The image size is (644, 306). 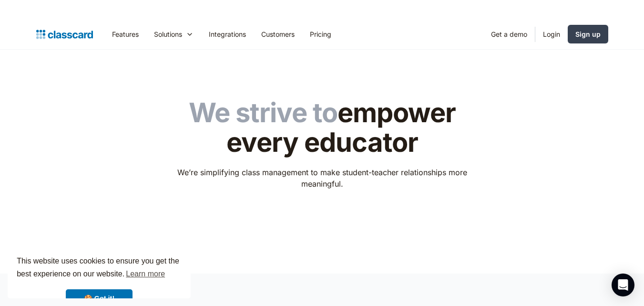 What do you see at coordinates (64, 34) in the screenshot?
I see `a: home` at bounding box center [64, 34].